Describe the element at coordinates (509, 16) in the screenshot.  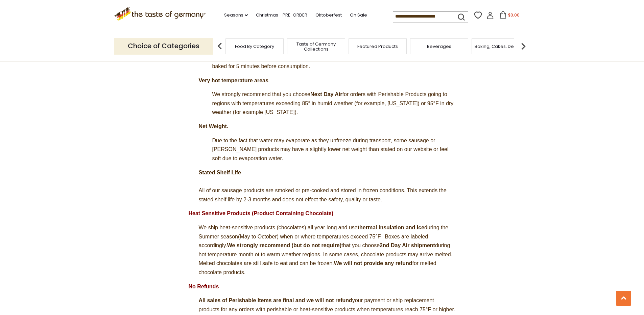
I see `button: $0.00` at that location.